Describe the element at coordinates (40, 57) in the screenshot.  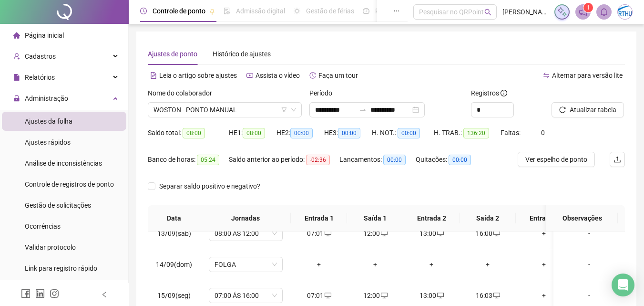
I see `span: Cadastros` at that location.